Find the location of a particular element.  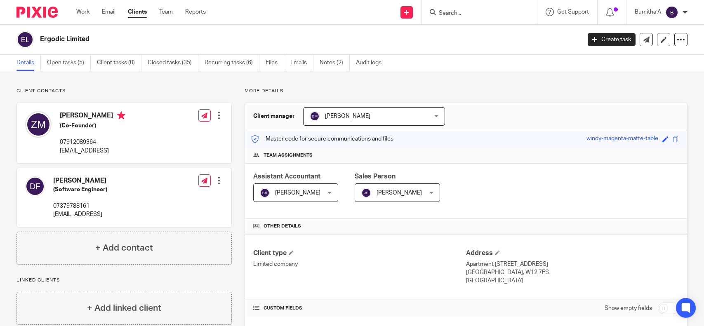

h5: (Software Engineer) is located at coordinates (80, 190).